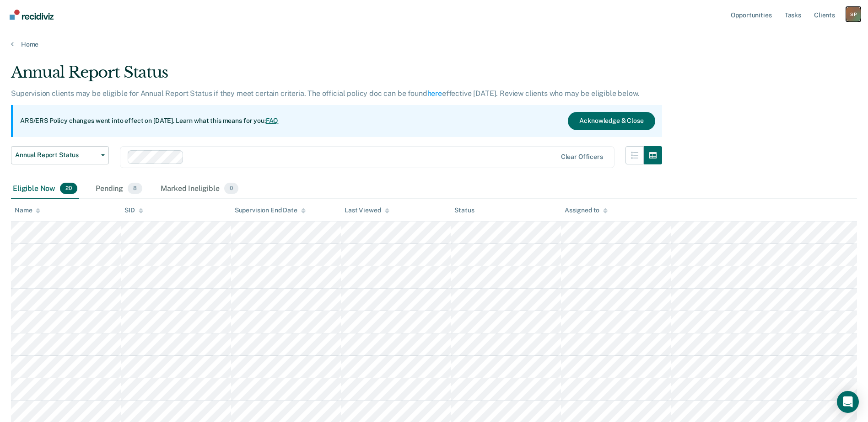 This screenshot has width=868, height=422. I want to click on div: Status, so click(464, 210).